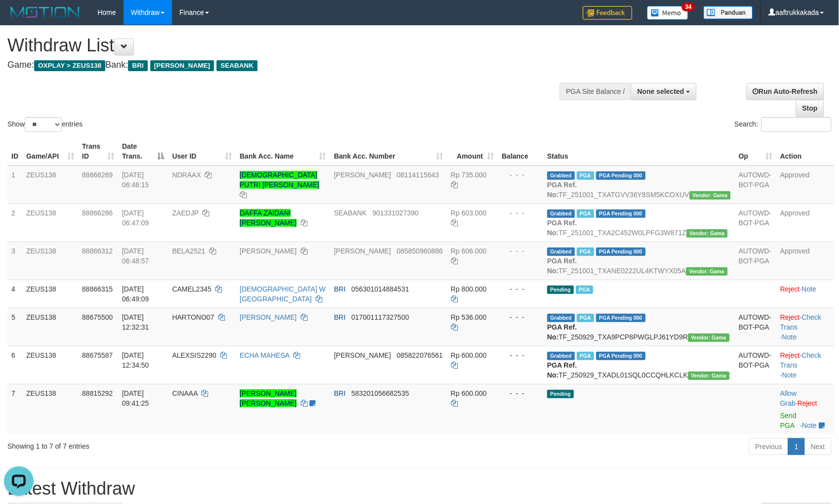  Describe the element at coordinates (420, 251) in the screenshot. I see `span: Copy 085850960886 to clipboard` at that location.